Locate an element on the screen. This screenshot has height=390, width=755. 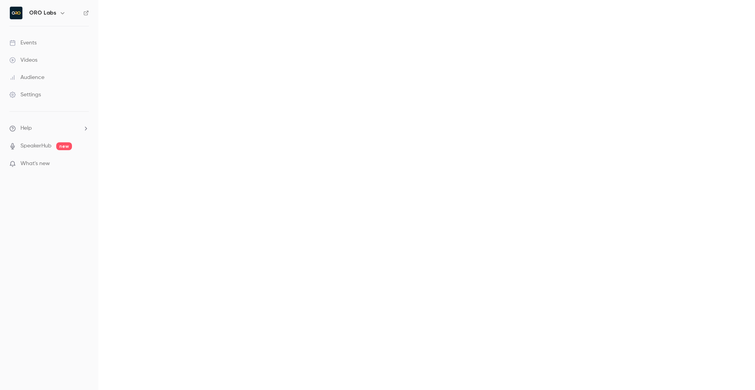
span: What's new is located at coordinates (35, 164).